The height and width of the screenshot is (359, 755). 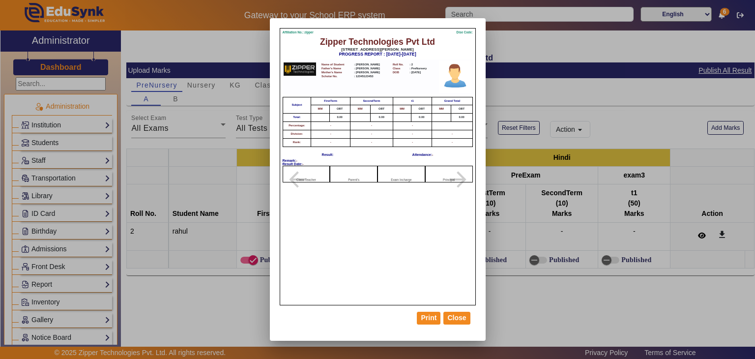 What do you see at coordinates (297, 105) in the screenshot?
I see `th: Subject` at bounding box center [297, 105].